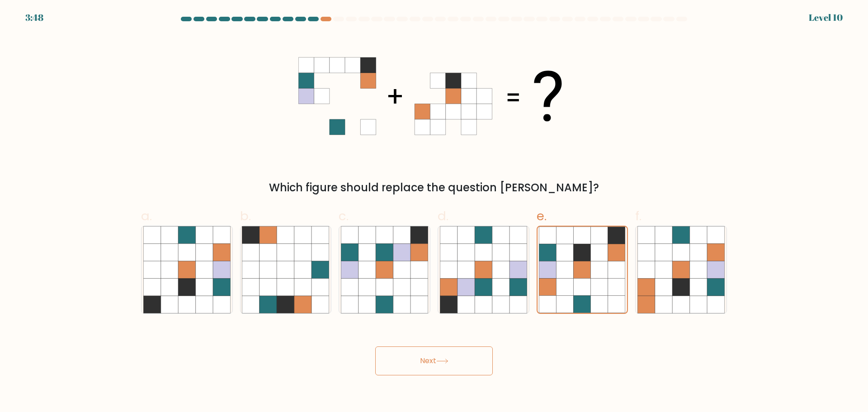  What do you see at coordinates (825, 18) in the screenshot?
I see `div: Level 10` at bounding box center [825, 18].